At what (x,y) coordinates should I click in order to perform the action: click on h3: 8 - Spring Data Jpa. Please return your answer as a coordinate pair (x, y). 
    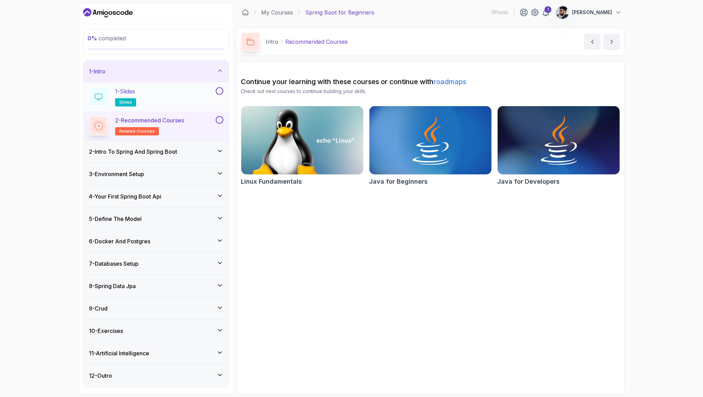
    Looking at the image, I should click on (112, 286).